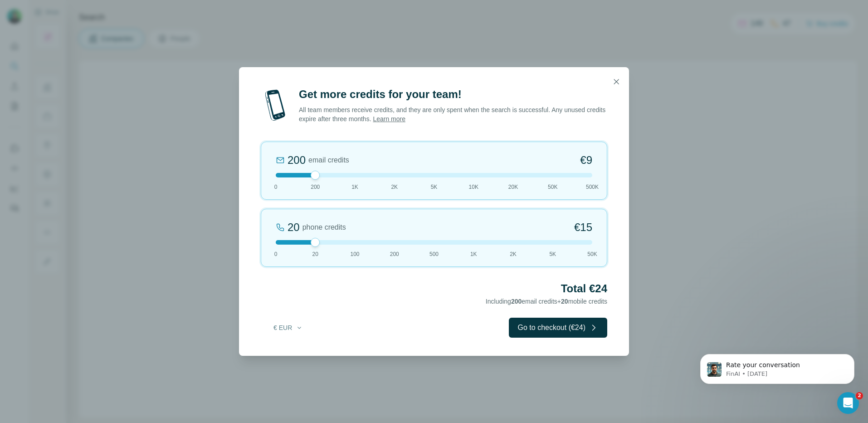 This screenshot has width=868, height=423. I want to click on span: phone credits, so click(324, 227).